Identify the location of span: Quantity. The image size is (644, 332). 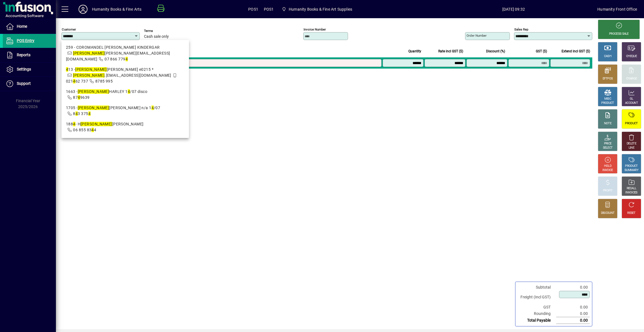
(415, 51).